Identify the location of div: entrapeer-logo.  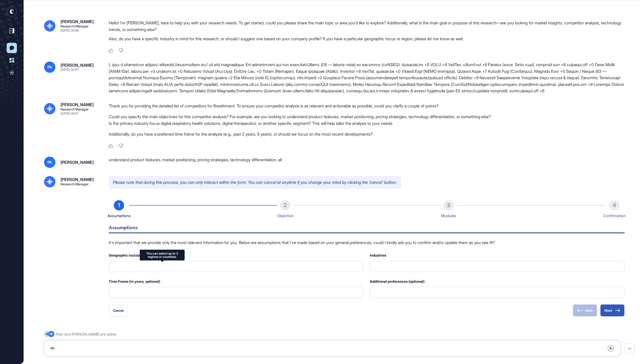
(12, 11).